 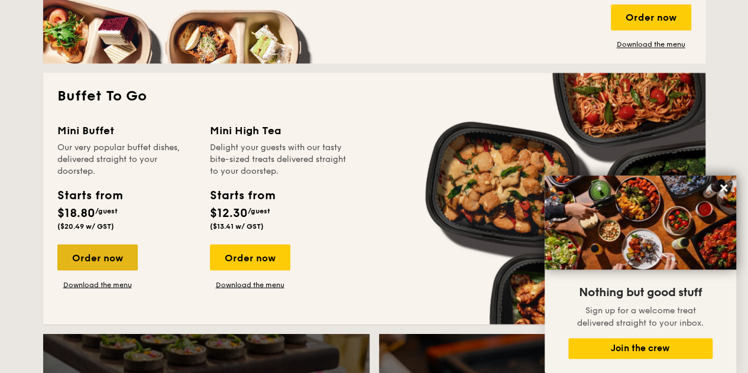 I want to click on div: Mini Buffet, so click(x=127, y=131).